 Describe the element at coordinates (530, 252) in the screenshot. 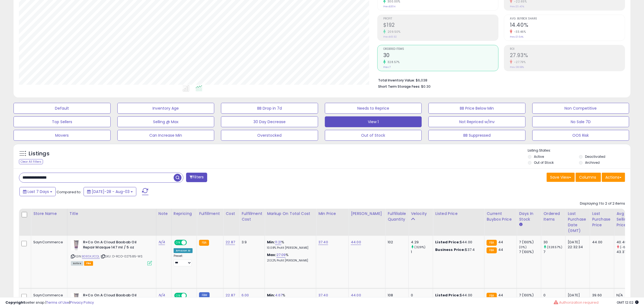

I see `div: 7 (100%)` at that location.